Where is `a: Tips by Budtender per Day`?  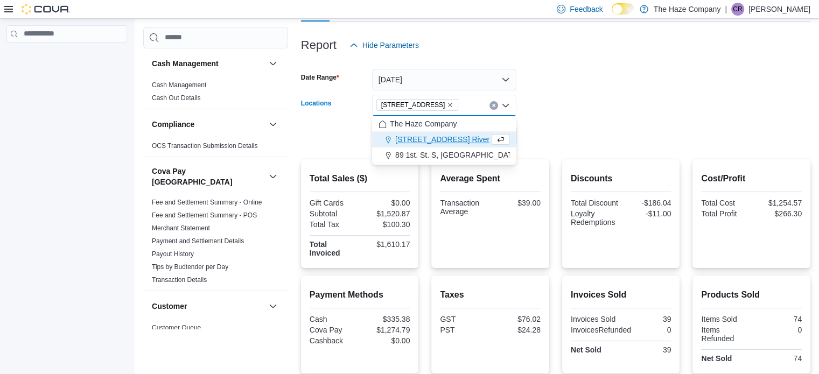 a: Tips by Budtender per Day is located at coordinates (190, 267).